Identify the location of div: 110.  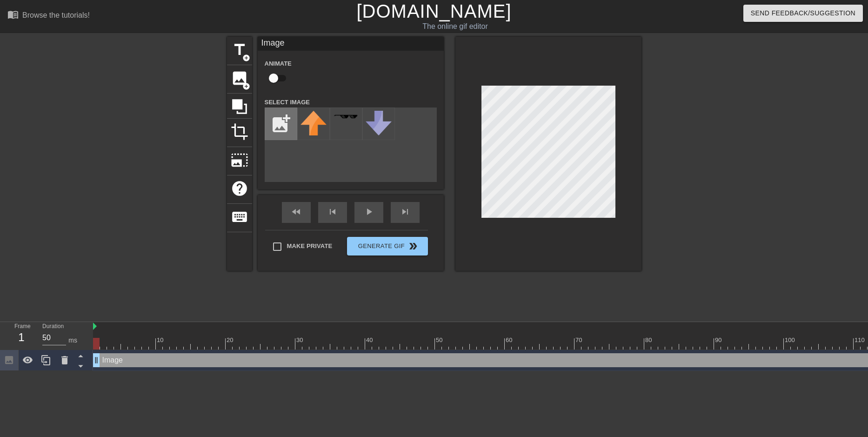
(861, 340).